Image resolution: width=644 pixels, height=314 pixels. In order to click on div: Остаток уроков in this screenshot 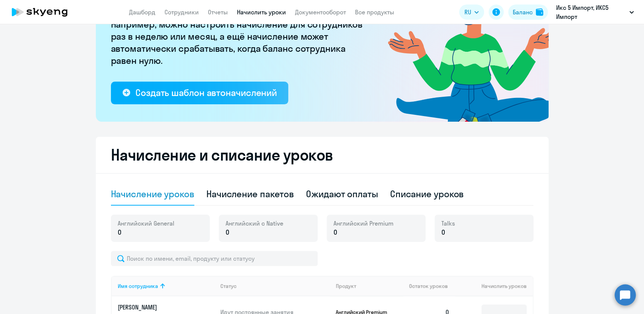, I will do `click(432, 286)`.